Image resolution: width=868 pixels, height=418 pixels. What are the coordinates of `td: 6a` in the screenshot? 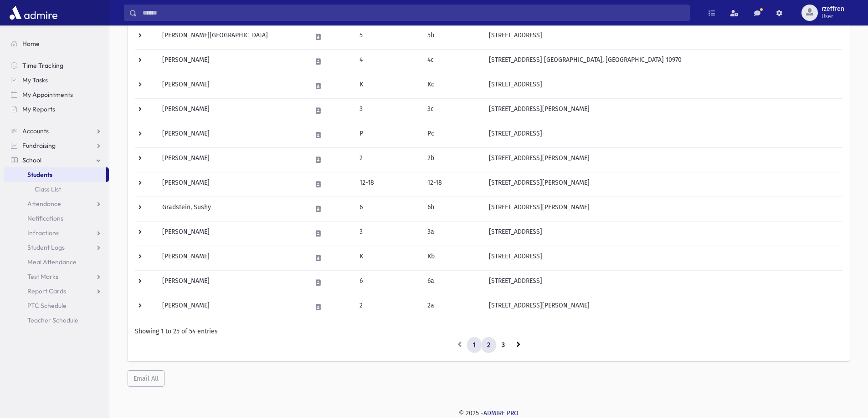 It's located at (452, 283).